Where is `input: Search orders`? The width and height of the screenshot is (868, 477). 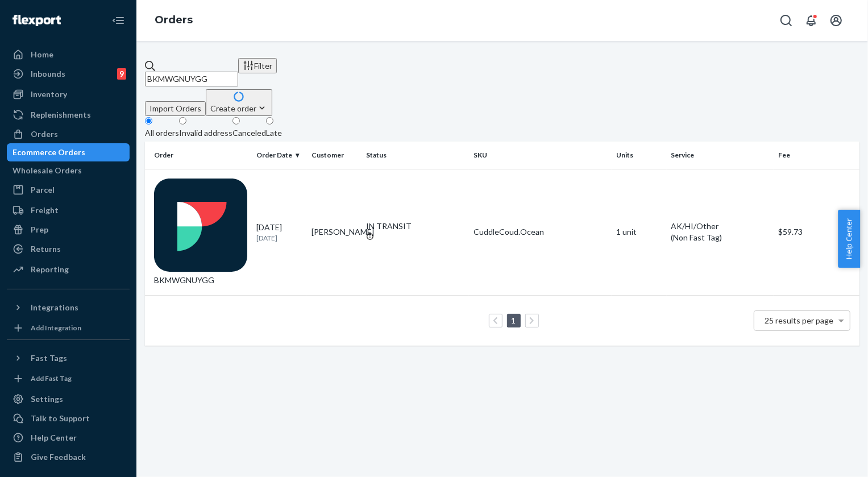
input: Search orders is located at coordinates (192, 79).